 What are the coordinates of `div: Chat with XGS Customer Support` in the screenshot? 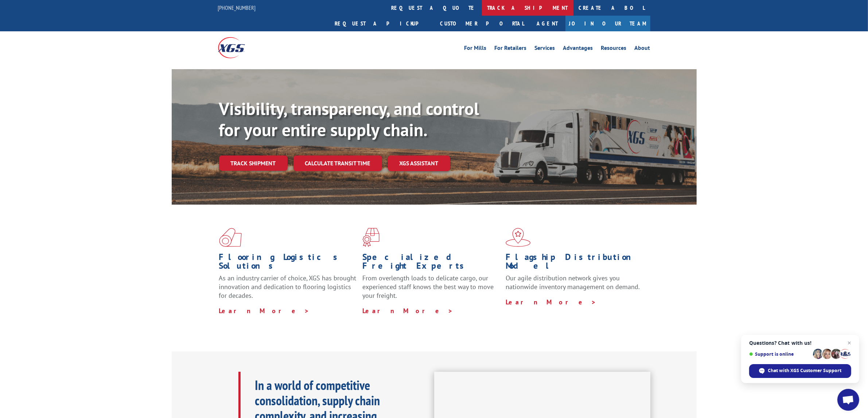 It's located at (800, 371).